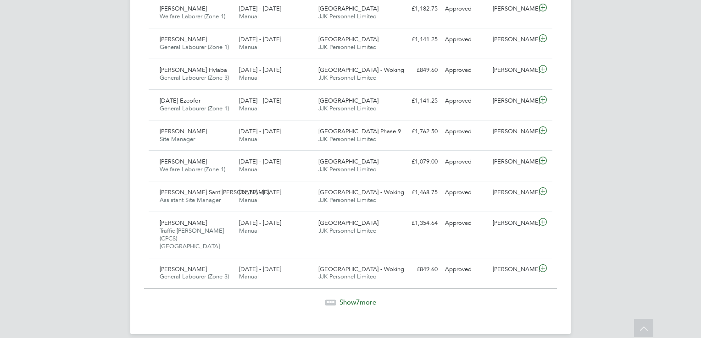  Describe the element at coordinates (358, 302) in the screenshot. I see `span: Show more` at that location.